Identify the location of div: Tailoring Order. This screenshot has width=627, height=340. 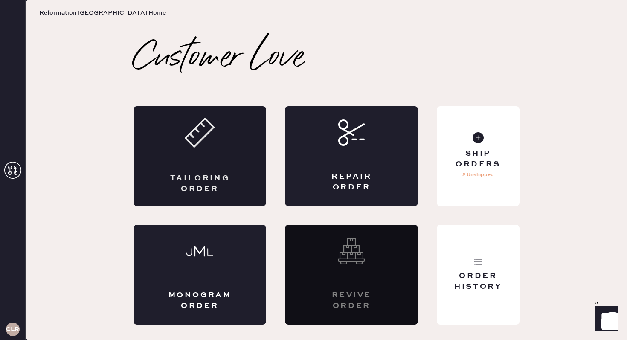
(200, 184).